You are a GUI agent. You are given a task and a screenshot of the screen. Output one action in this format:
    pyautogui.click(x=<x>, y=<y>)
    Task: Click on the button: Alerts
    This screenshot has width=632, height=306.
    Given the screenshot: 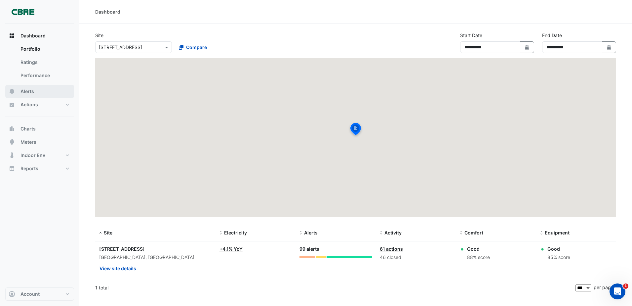 What is the action you would take?
    pyautogui.click(x=40, y=91)
    